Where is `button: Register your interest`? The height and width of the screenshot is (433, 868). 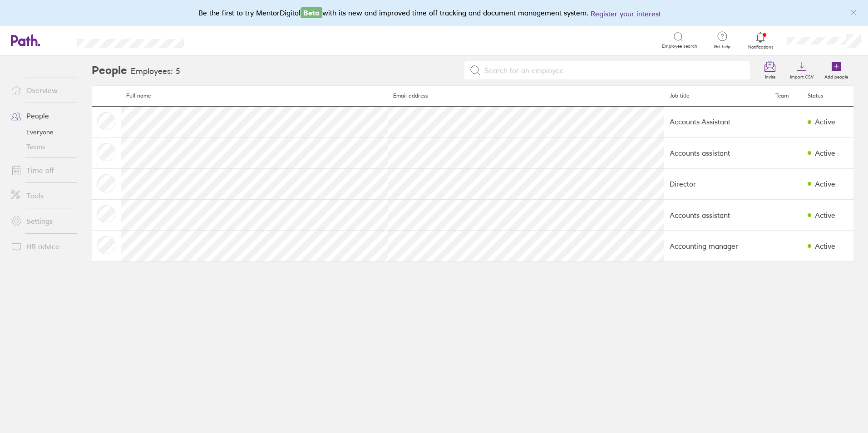 button: Register your interest is located at coordinates (626, 14).